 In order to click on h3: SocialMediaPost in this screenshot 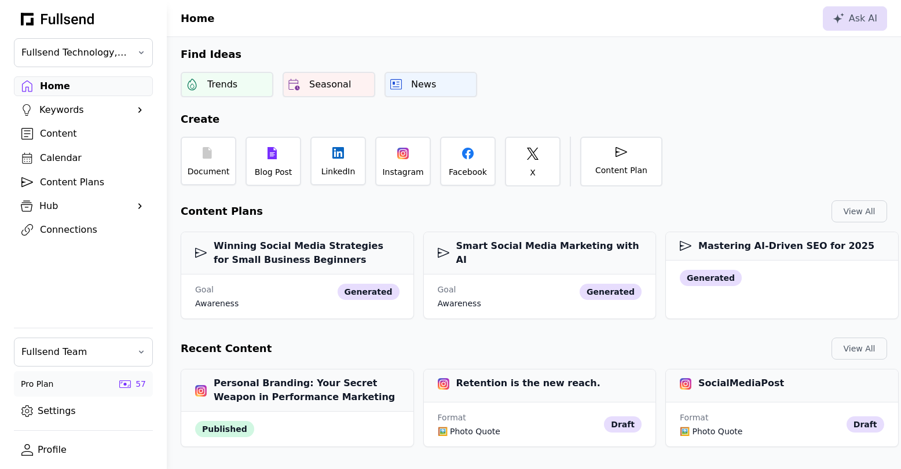, I will do `click(732, 384)`.